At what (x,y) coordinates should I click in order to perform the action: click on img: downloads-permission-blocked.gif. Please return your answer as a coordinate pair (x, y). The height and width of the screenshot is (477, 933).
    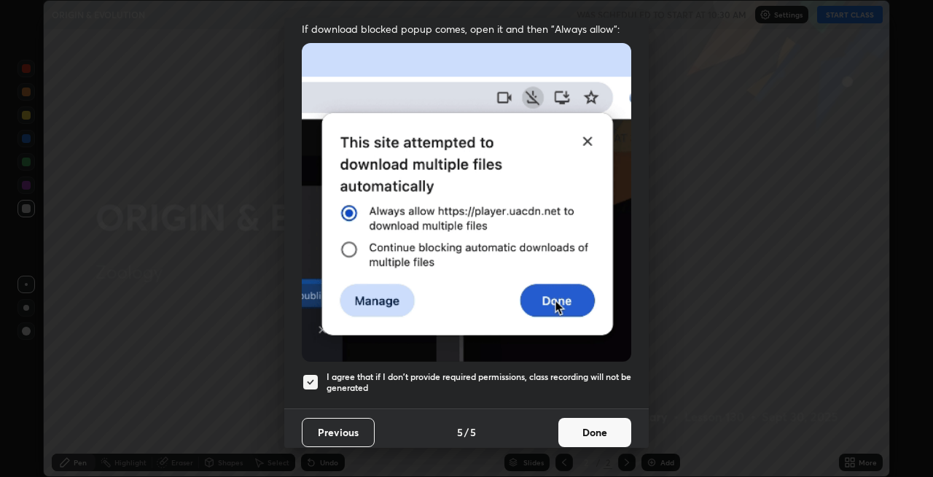
    Looking at the image, I should click on (467, 202).